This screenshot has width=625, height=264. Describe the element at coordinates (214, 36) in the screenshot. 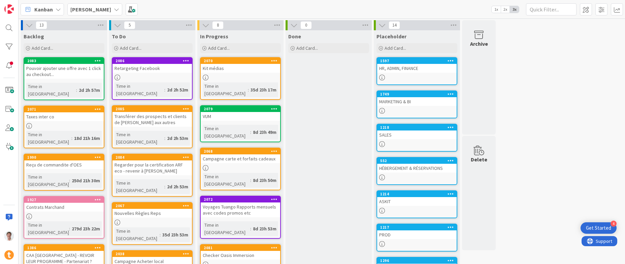

I see `span: In Progress` at that location.